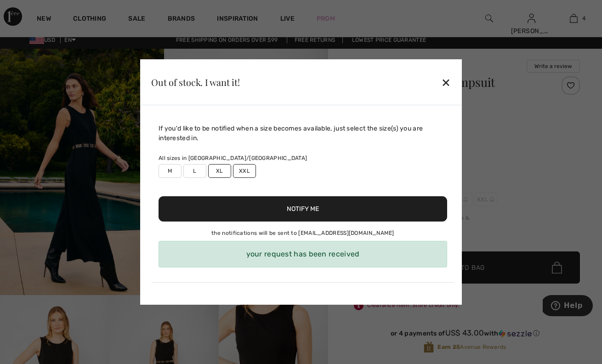 Image resolution: width=602 pixels, height=364 pixels. Describe the element at coordinates (220, 171) in the screenshot. I see `label: XL` at that location.